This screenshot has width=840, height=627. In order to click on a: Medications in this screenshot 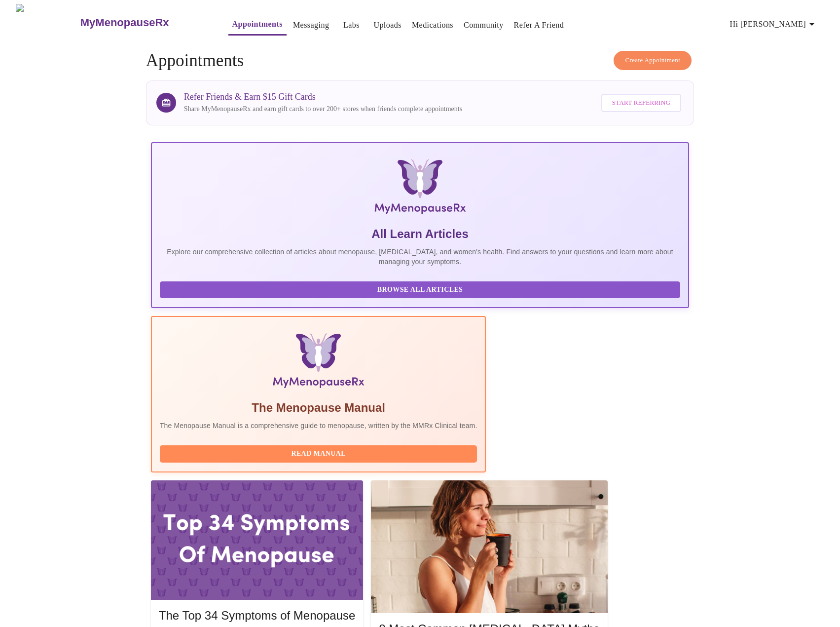, I will do `click(432, 25)`.